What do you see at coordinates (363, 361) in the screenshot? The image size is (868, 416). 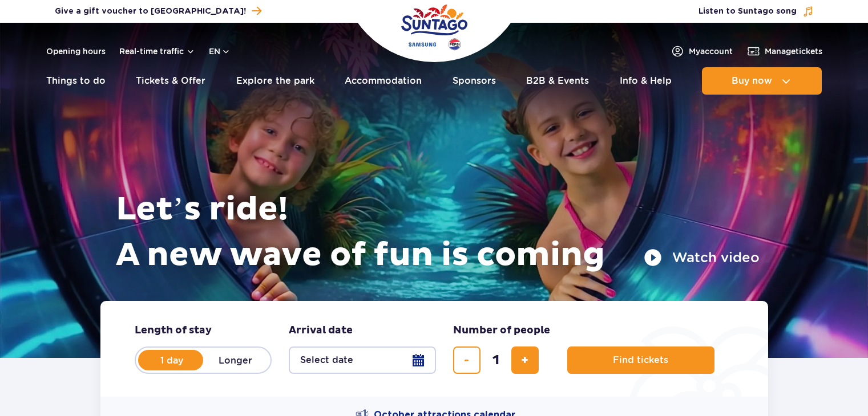 I see `button: Select date` at bounding box center [363, 361].